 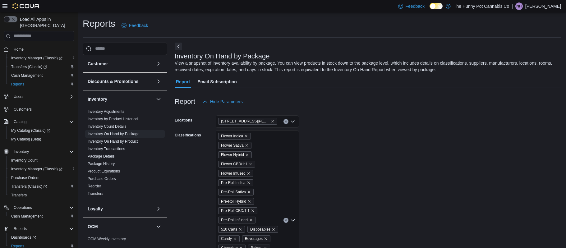 What do you see at coordinates (113, 134) in the screenshot?
I see `a: Inventory On Hand by Package` at bounding box center [113, 134].